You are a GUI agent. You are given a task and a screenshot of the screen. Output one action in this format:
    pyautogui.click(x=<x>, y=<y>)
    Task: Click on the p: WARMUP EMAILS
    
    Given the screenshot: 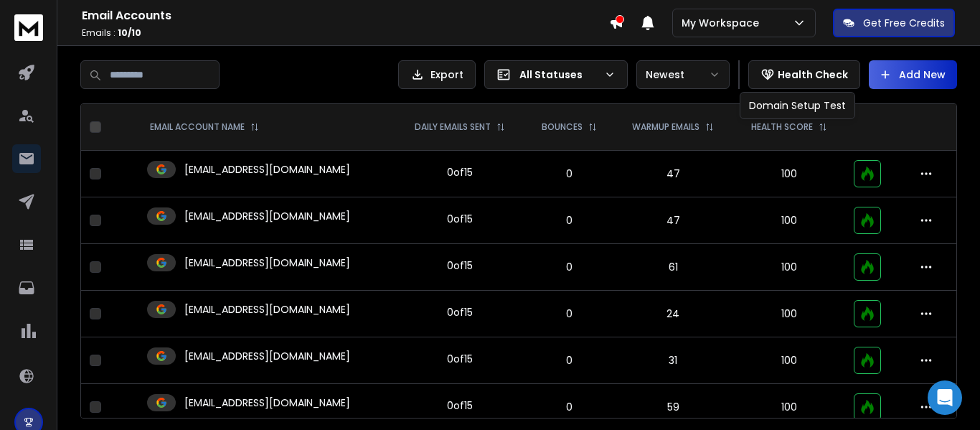 What is the action you would take?
    pyautogui.click(x=666, y=127)
    